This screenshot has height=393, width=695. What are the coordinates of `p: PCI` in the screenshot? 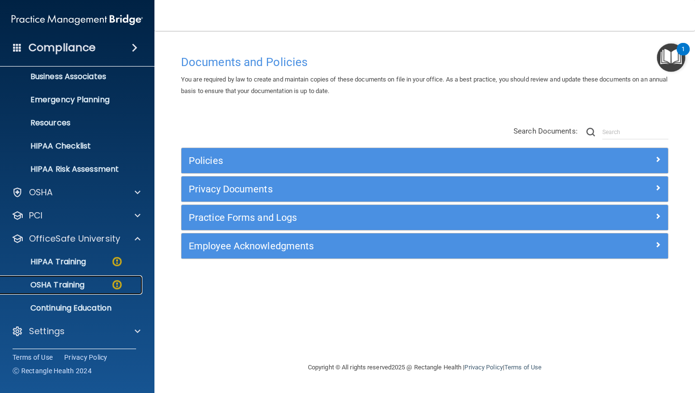 It's located at (36, 216).